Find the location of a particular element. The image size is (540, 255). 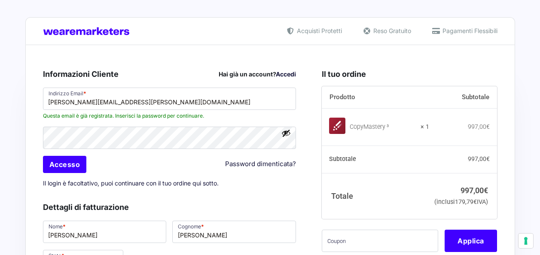

h3: Il tuo ordine is located at coordinates (410, 74).